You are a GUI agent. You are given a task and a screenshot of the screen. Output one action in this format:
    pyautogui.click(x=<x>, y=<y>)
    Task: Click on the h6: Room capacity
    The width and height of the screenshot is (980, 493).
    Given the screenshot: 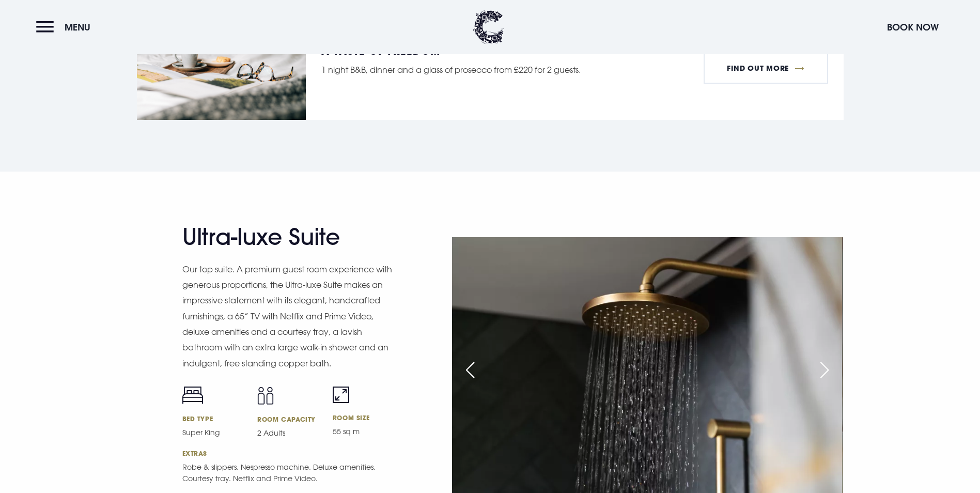 What is the action you would take?
    pyautogui.click(x=288, y=419)
    